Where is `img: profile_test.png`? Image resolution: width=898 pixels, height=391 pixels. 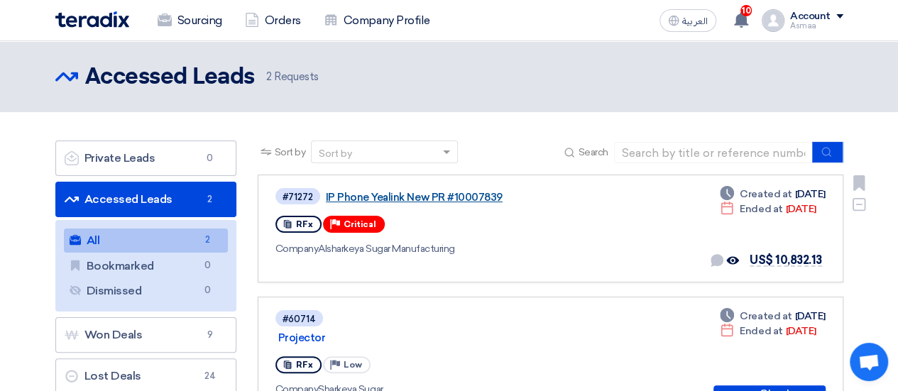
img: profile_test.png is located at coordinates (773, 21).